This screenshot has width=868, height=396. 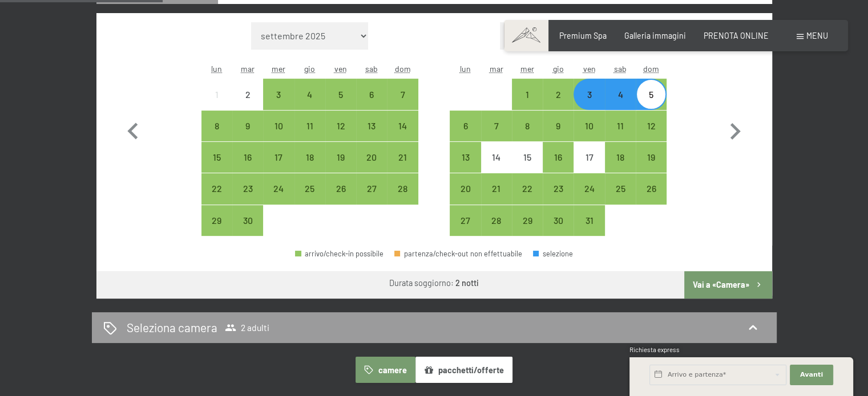 What do you see at coordinates (247, 328) in the screenshot?
I see `span: 2 adulti` at bounding box center [247, 328].